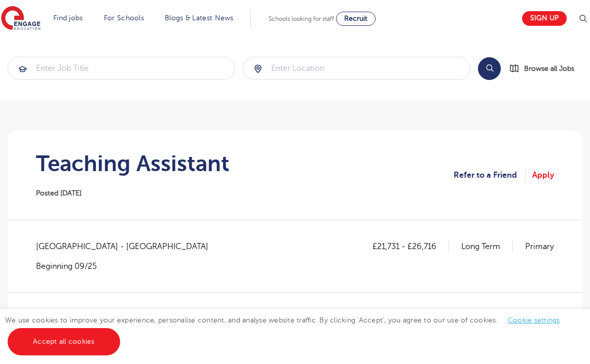  I want to click on a: Accept all cookies, so click(64, 342).